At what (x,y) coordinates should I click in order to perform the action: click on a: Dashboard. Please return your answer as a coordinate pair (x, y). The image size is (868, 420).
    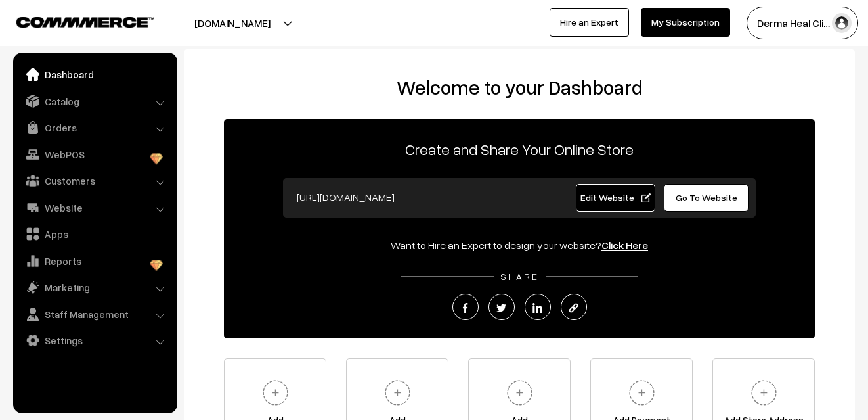
    Looking at the image, I should click on (94, 74).